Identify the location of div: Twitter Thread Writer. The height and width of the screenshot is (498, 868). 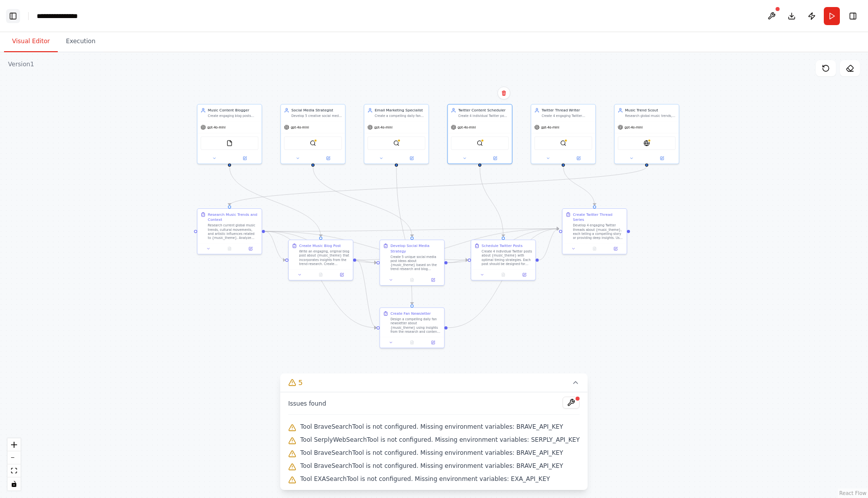
(567, 110).